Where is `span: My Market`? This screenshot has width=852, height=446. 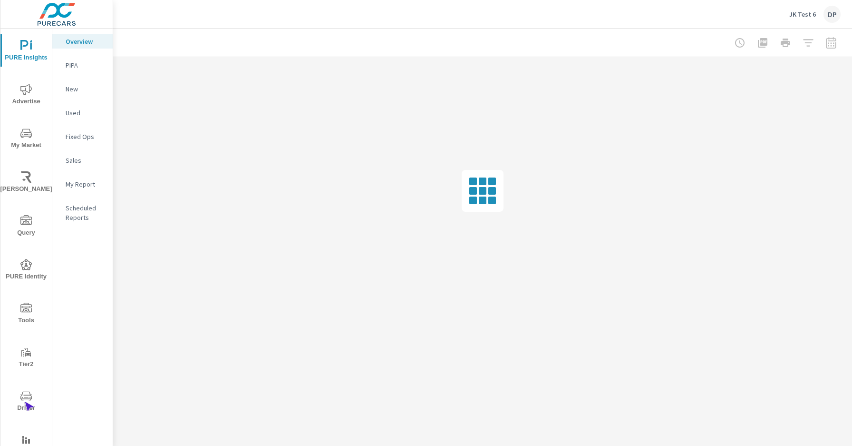
span: My Market is located at coordinates (26, 139).